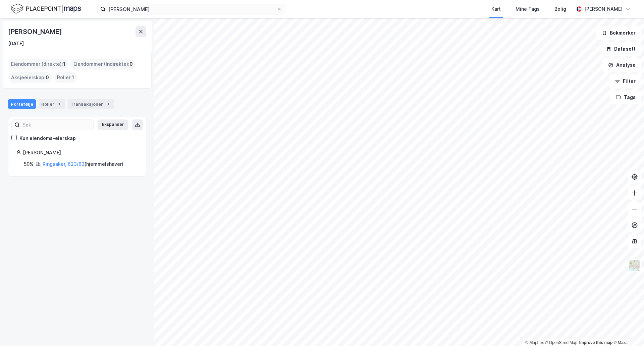  I want to click on img: Z, so click(634, 265).